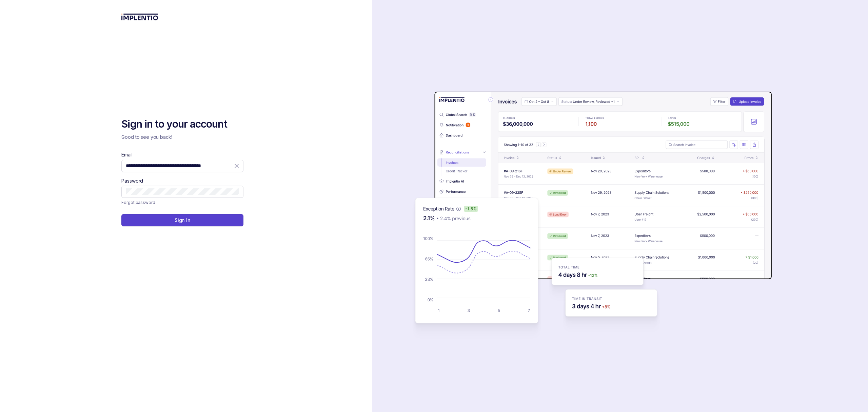 The height and width of the screenshot is (412, 868). Describe the element at coordinates (182, 220) in the screenshot. I see `button: Sign In` at that location.